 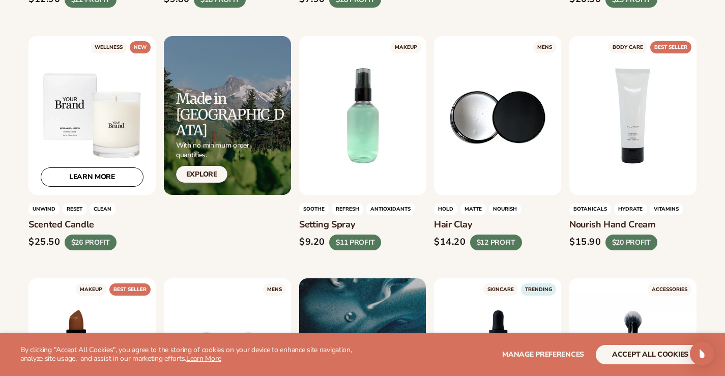 What do you see at coordinates (314, 209) in the screenshot?
I see `span: Soothe` at bounding box center [314, 209].